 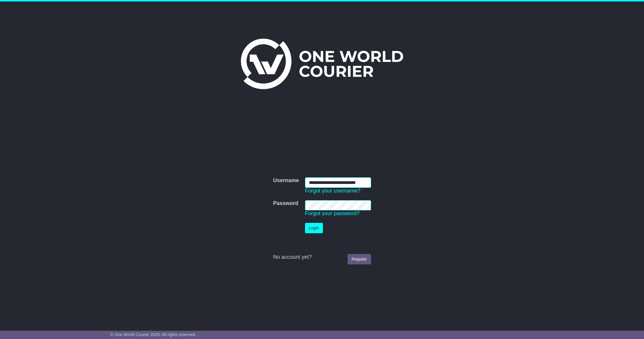 What do you see at coordinates (286, 181) in the screenshot?
I see `label: Username` at bounding box center [286, 181].